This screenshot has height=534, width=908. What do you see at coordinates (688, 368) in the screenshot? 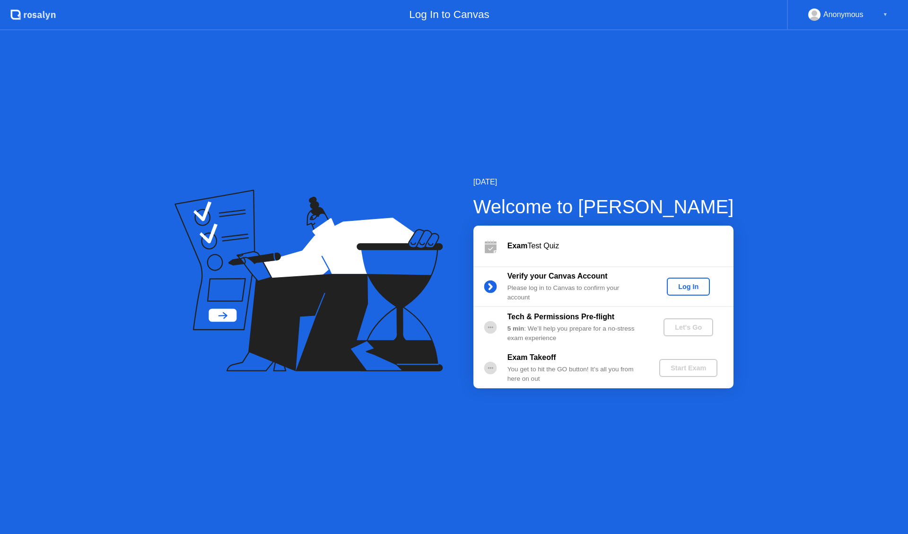
I see `div: Start Exam` at bounding box center [688, 368].